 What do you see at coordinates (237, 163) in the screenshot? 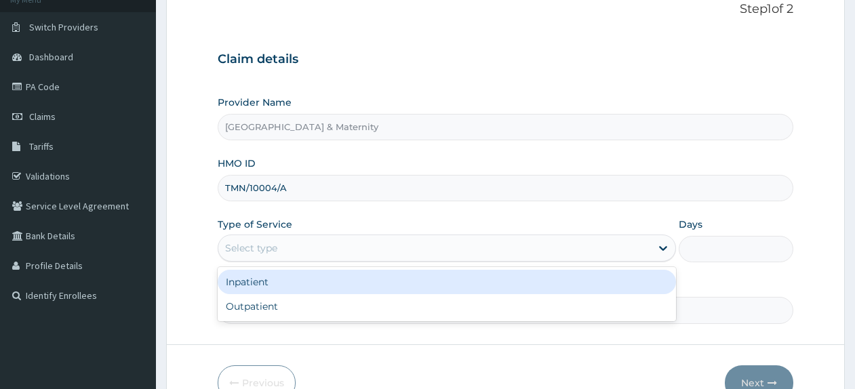
I see `label: HMO ID` at bounding box center [237, 163].